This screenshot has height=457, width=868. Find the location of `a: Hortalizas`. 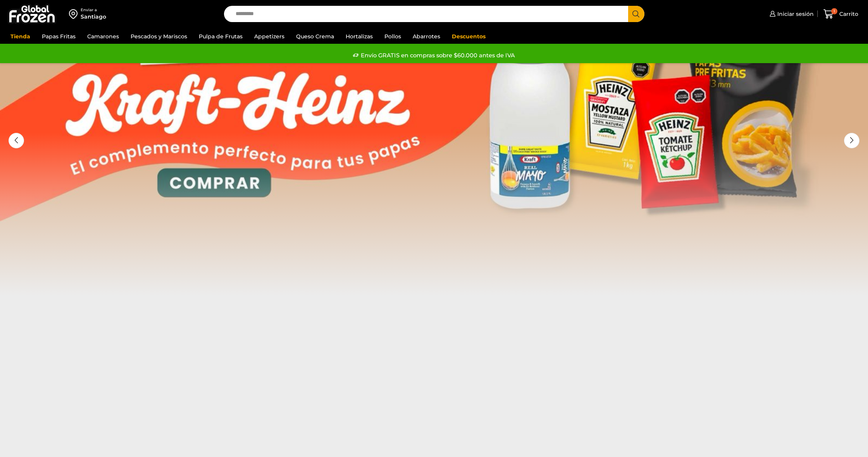

a: Hortalizas is located at coordinates (360, 36).